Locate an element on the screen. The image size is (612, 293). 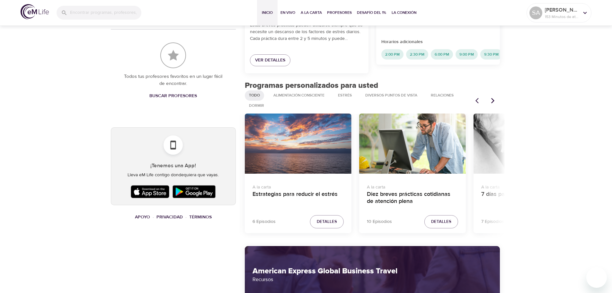
span: 6:00 PM is located at coordinates (442, 54).